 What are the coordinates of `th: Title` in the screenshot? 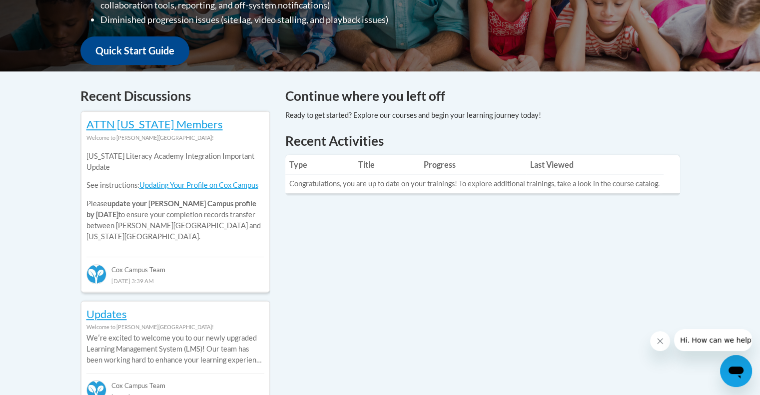 It's located at (387, 165).